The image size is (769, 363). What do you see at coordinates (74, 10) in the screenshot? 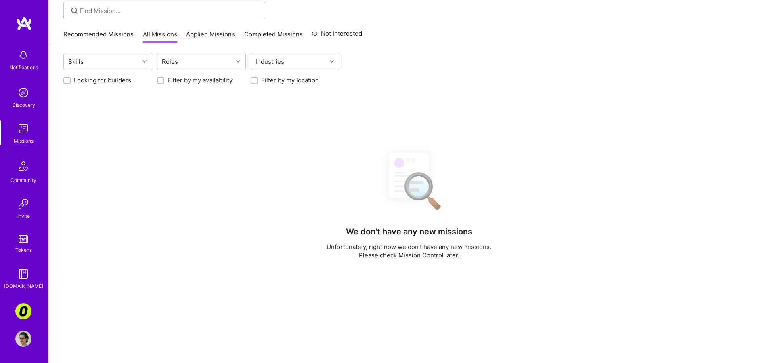
I see `i: icon SearchGrey` at bounding box center [74, 10].